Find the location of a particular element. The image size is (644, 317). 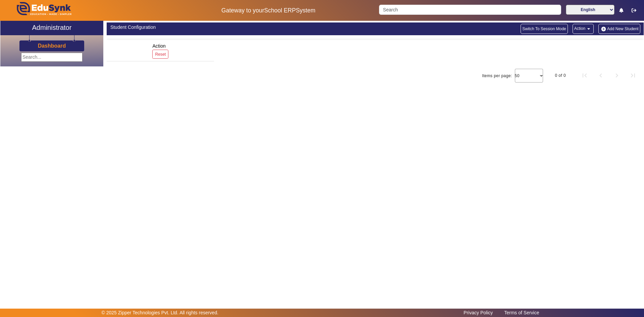

div: Student Configuration is located at coordinates (241, 27).